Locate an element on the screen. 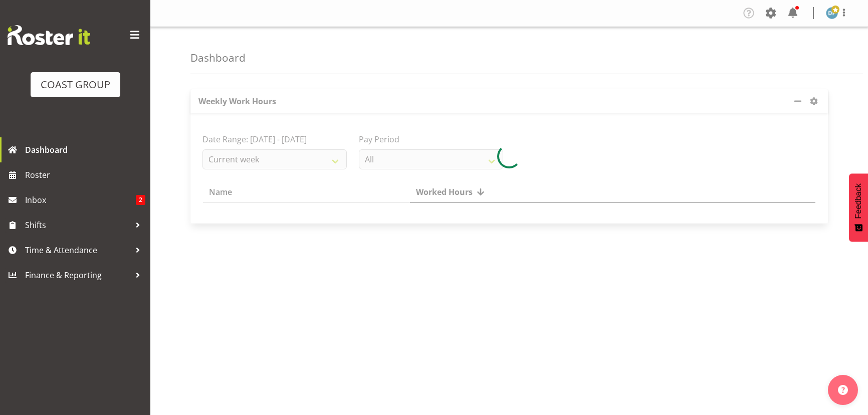  span: Shifts is located at coordinates (78, 225).